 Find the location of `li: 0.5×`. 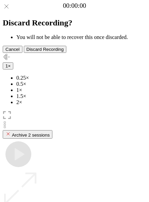

li: 0.5× is located at coordinates (81, 84).